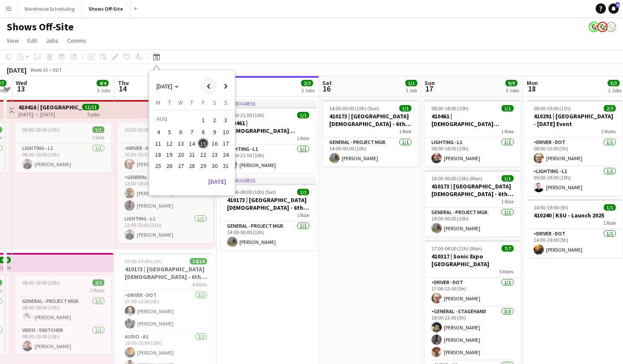  What do you see at coordinates (58, 70) in the screenshot?
I see `div: EDT` at bounding box center [58, 70].